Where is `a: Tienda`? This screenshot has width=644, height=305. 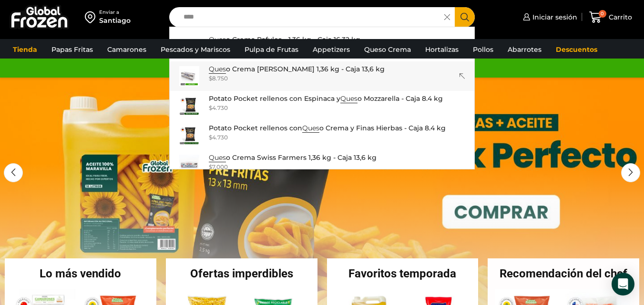
a: Tienda is located at coordinates (25, 50).